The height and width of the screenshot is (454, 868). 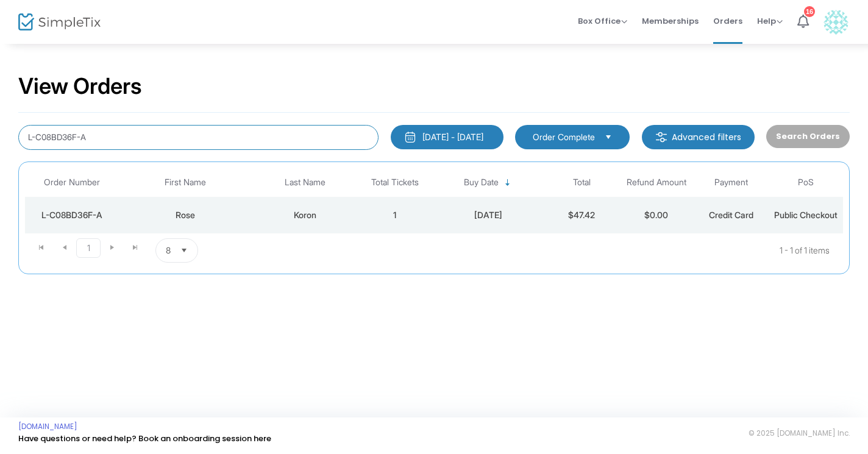 What do you see at coordinates (305, 215) in the screenshot?
I see `div: Koron` at bounding box center [305, 215].